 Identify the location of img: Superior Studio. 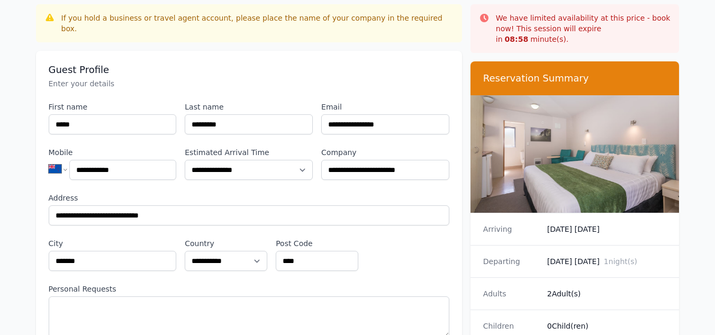
(575, 154).